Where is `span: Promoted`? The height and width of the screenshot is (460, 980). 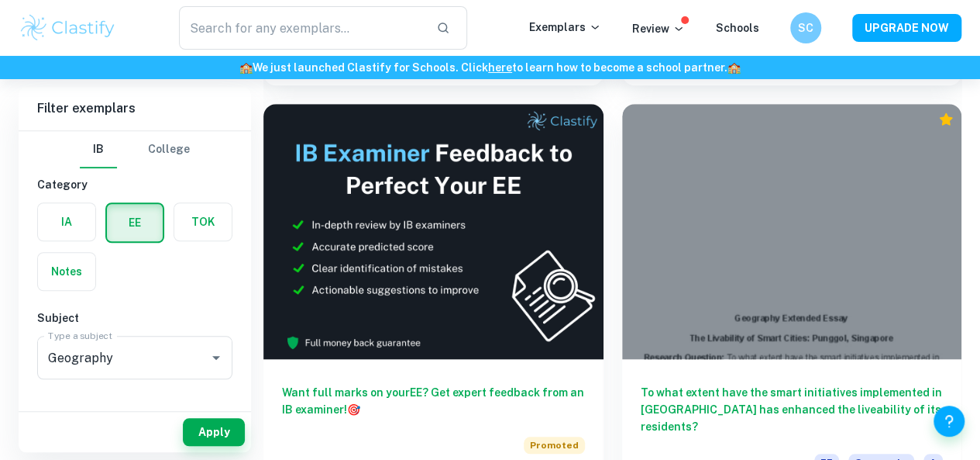 span: Promoted is located at coordinates (554, 445).